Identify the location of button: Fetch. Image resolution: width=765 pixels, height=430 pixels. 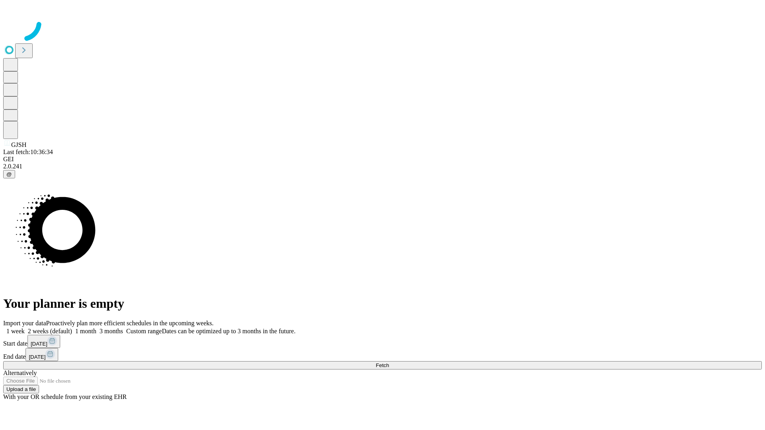
(382, 365).